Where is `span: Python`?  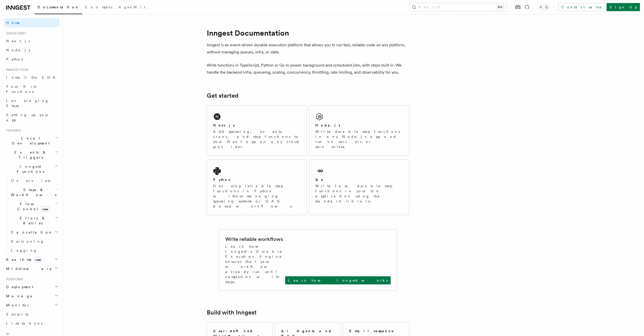
span: Python is located at coordinates (15, 59).